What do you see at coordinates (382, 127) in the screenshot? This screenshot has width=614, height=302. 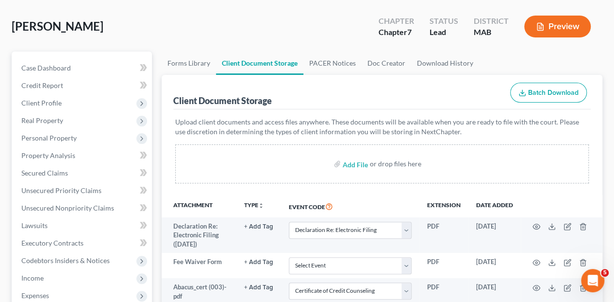 I see `p: Upload client documents and access files anywhere. These documents will be available when you are...` at bounding box center [382, 127].